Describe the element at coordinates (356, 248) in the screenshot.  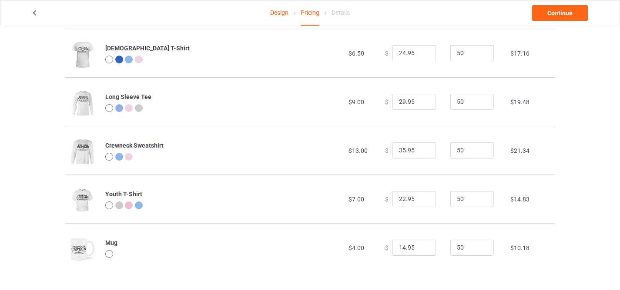
I see `span: $4.00` at that location.